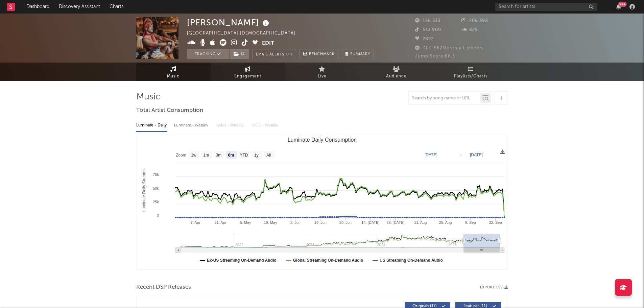 This screenshot has height=308, width=644. Describe the element at coordinates (322, 72) in the screenshot. I see `a: Live` at that location.